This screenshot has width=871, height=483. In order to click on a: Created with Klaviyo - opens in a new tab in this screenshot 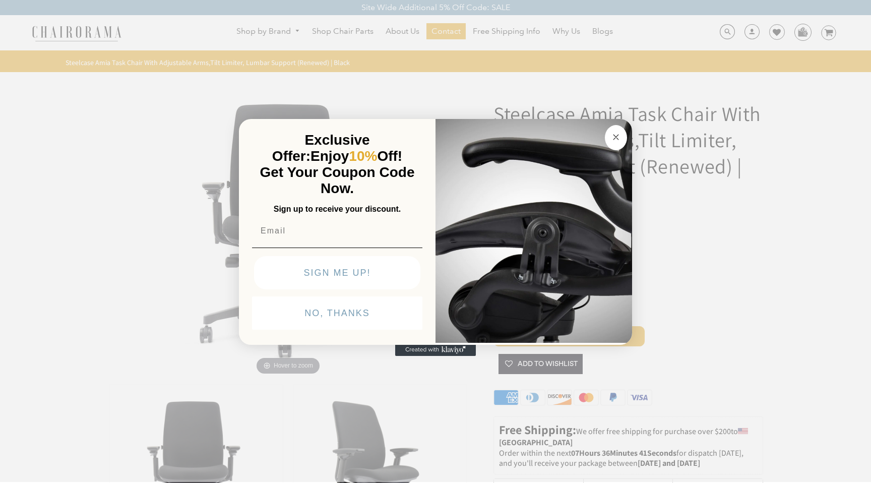, I will do `click(435, 350)`.